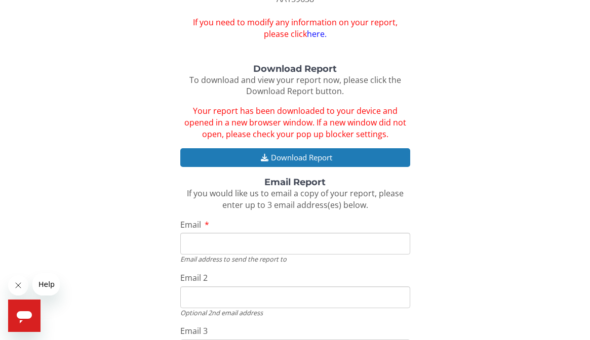 The height and width of the screenshot is (340, 590). Describe the element at coordinates (190, 225) in the screenshot. I see `span: Email` at that location.